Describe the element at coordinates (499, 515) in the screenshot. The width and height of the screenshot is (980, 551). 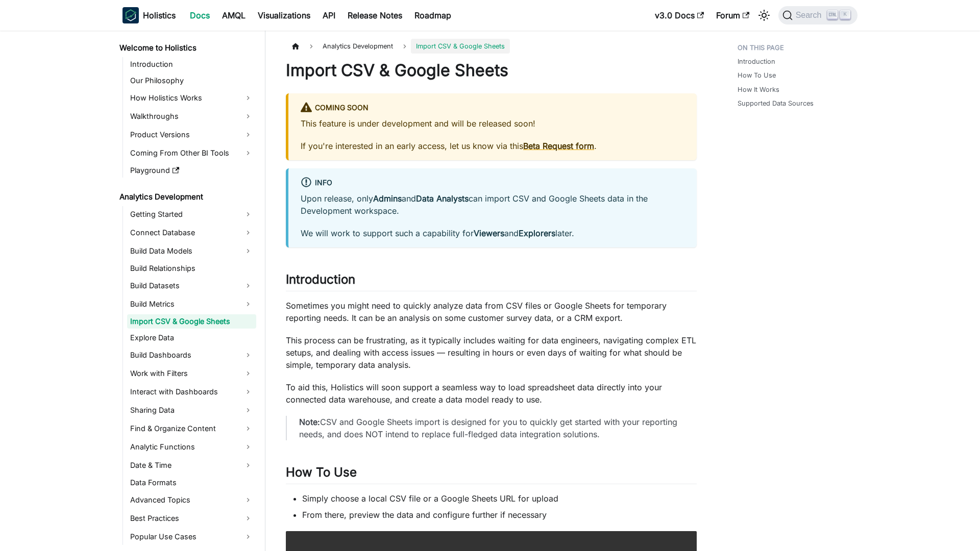
I see `li: From there, preview the data and configure further if necessary` at that location.